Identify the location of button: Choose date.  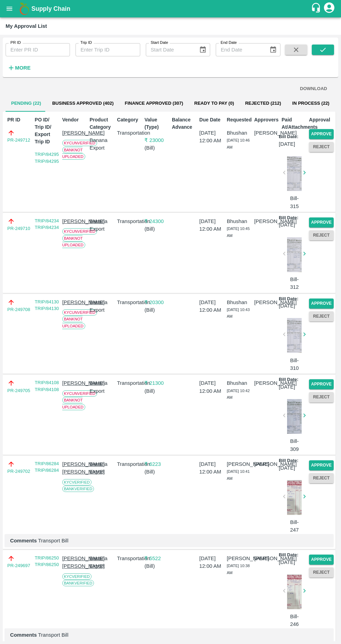
(274, 50).